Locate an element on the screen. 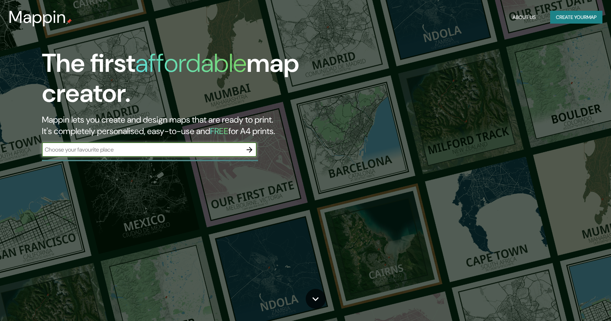 This screenshot has width=611, height=321. h1: The first map creator. is located at coordinates (195, 81).